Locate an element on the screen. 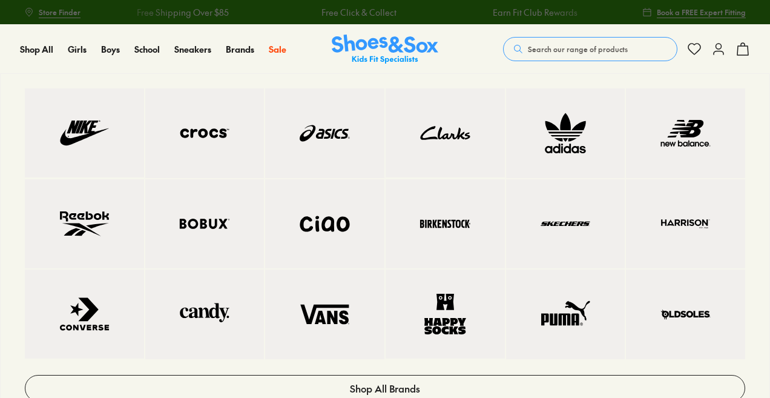  a: Free Shipping Over $85 is located at coordinates (160, 12).